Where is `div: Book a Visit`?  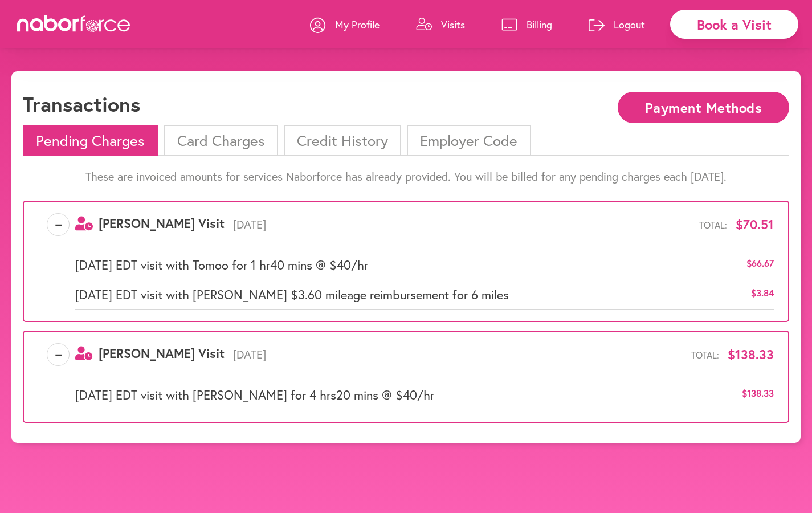
div: Book a Visit is located at coordinates (734, 24).